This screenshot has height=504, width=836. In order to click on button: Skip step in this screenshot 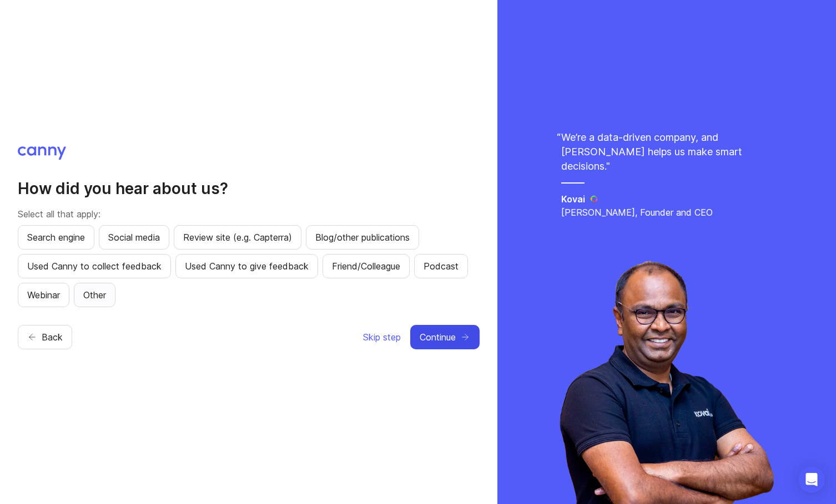, I will do `click(382, 337)`.